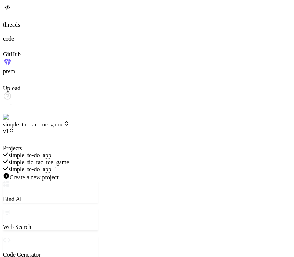 This screenshot has height=257, width=294. Describe the element at coordinates (50, 199) in the screenshot. I see `p: Bind AI` at that location.